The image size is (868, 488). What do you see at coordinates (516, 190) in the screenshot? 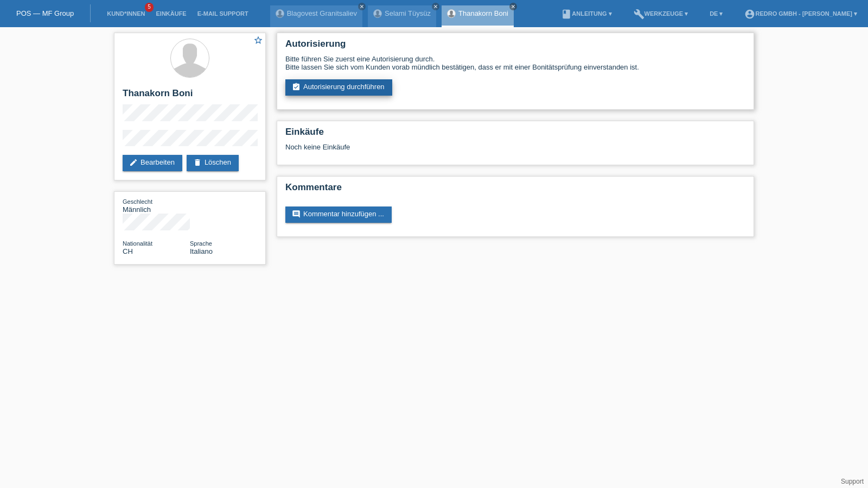
I see `h2: Kommentare` at bounding box center [516, 190].